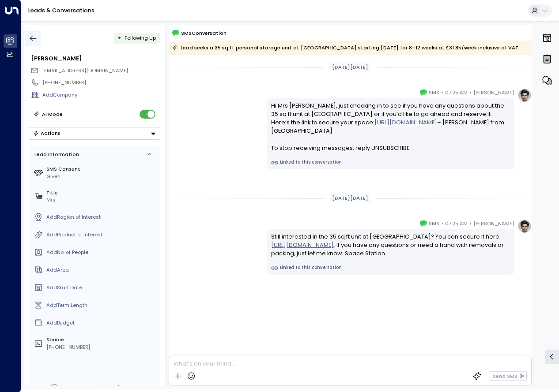  What do you see at coordinates (102, 340) in the screenshot?
I see `label: Source` at bounding box center [102, 340].